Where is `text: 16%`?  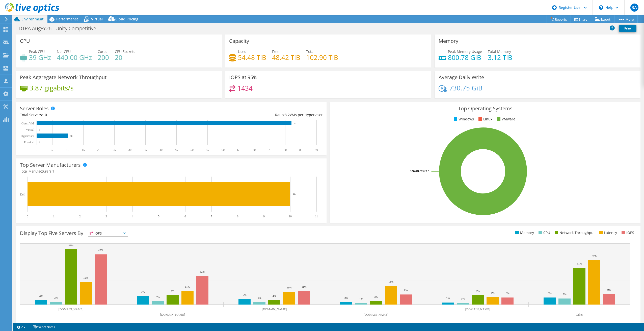
text: 16% is located at coordinates (391, 282).